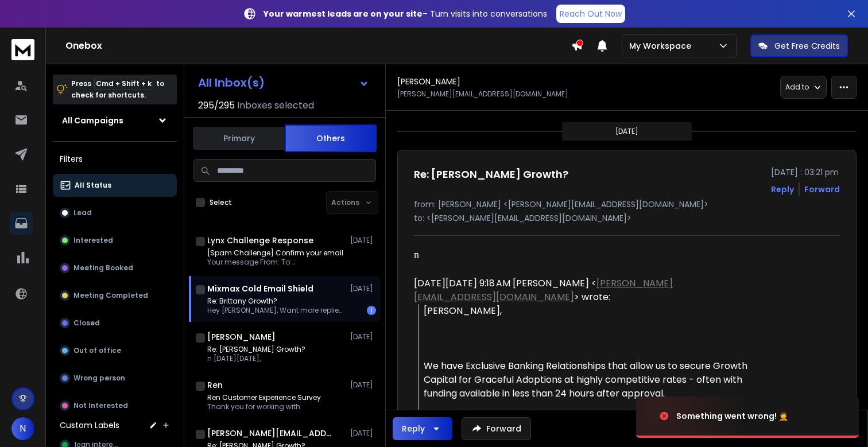 This screenshot has width=868, height=447. What do you see at coordinates (115, 185) in the screenshot?
I see `button: All Status` at bounding box center [115, 185].